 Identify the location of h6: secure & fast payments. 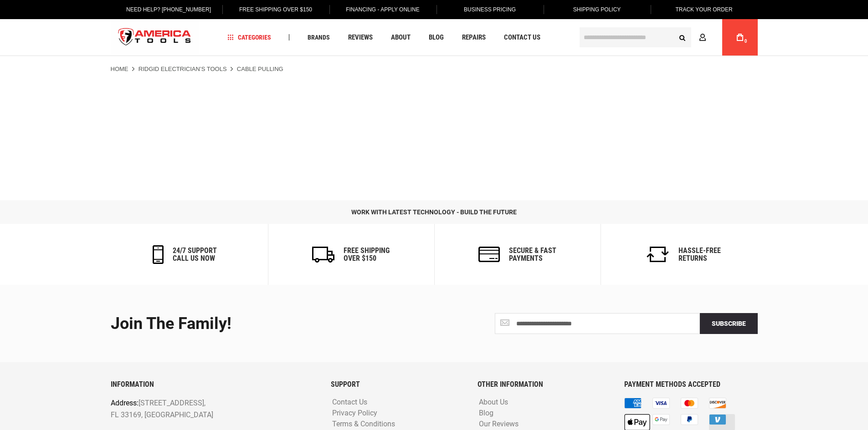
(532, 254).